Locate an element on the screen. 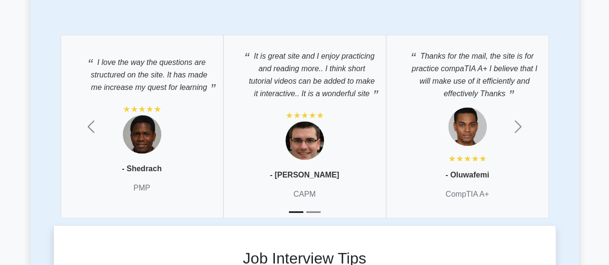 This screenshot has width=609, height=265. p: I love the way the questions are structured on the site. It has made me increase my quest for lea... is located at coordinates (142, 72).